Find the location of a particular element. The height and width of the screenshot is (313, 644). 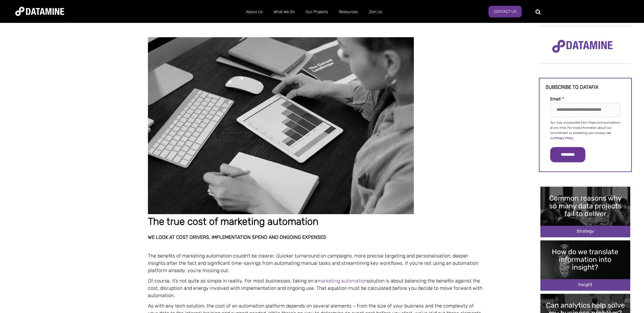

img: Common reasons why so many data projects fail to deliver is located at coordinates (586, 212).